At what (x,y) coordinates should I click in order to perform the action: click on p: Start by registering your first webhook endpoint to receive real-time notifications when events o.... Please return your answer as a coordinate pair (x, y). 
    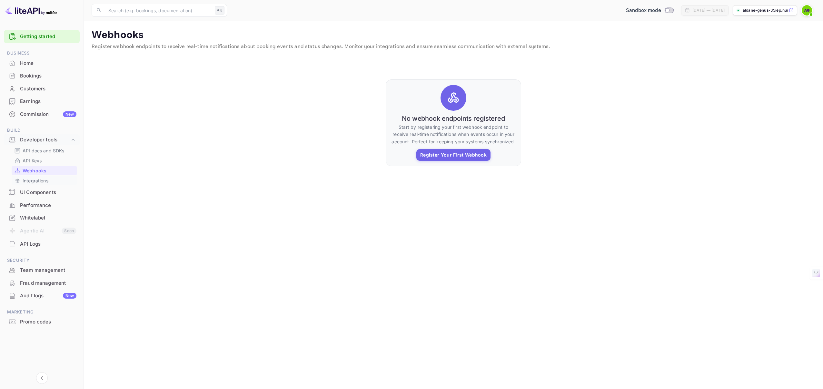
    Looking at the image, I should click on (454, 134).